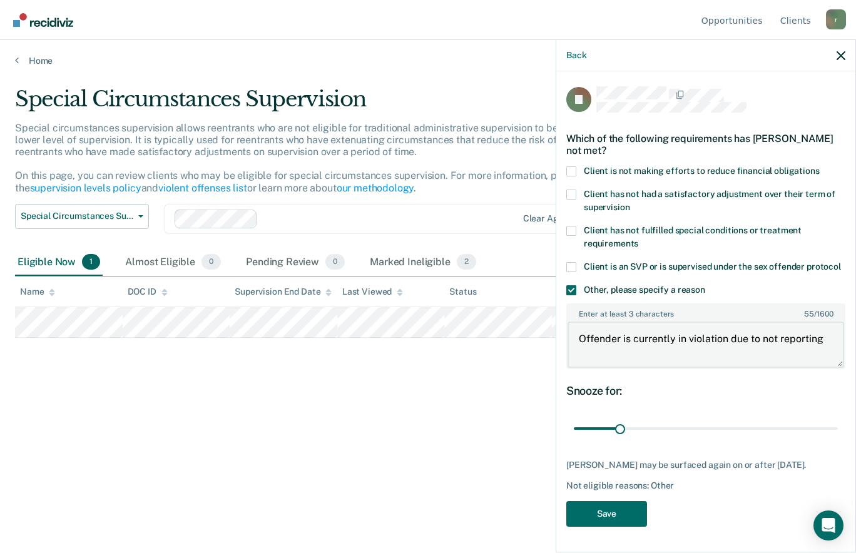 The image size is (856, 553). I want to click on span: / 1600, so click(818, 314).